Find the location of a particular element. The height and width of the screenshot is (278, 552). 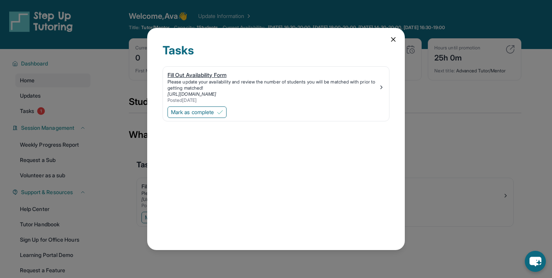

span: Mark as complete is located at coordinates (192, 112).